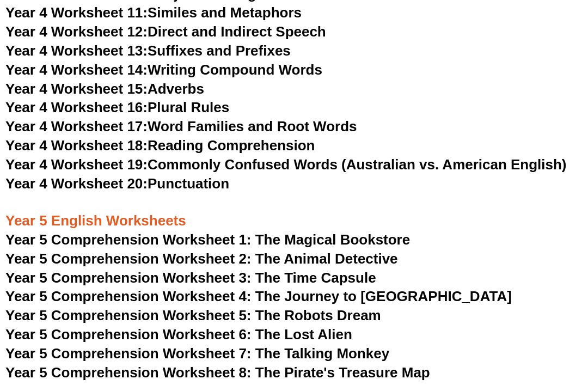 Image resolution: width=588 pixels, height=385 pixels. I want to click on a: Year 5 Comprehension Worksheet 8: The Pirate's Treasure Map, so click(218, 372).